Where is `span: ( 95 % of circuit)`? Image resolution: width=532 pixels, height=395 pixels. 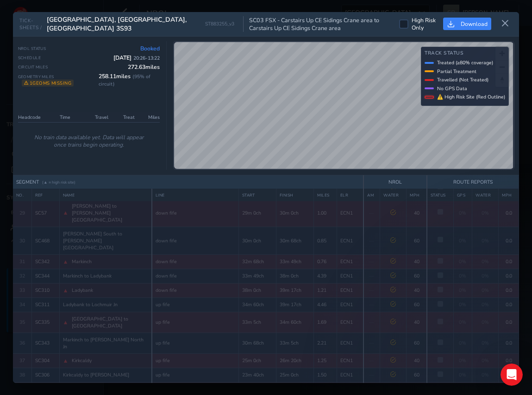 span: ( 95 % of circuit) is located at coordinates (125, 80).